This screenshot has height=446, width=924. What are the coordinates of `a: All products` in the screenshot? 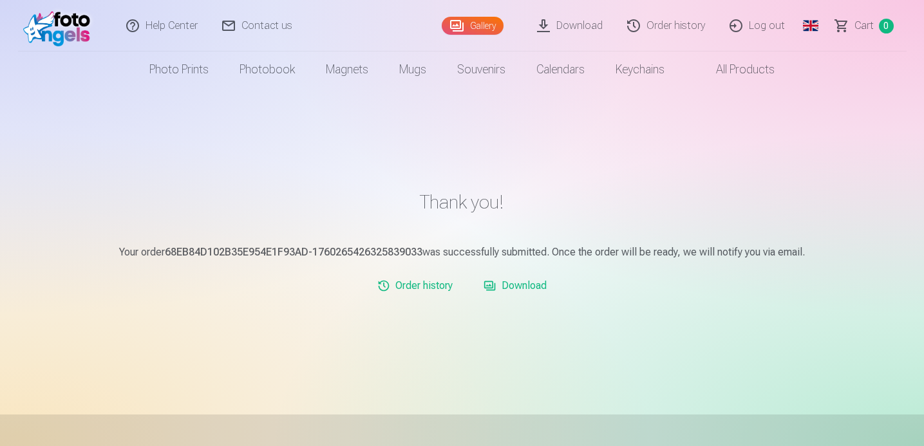 It's located at (735, 70).